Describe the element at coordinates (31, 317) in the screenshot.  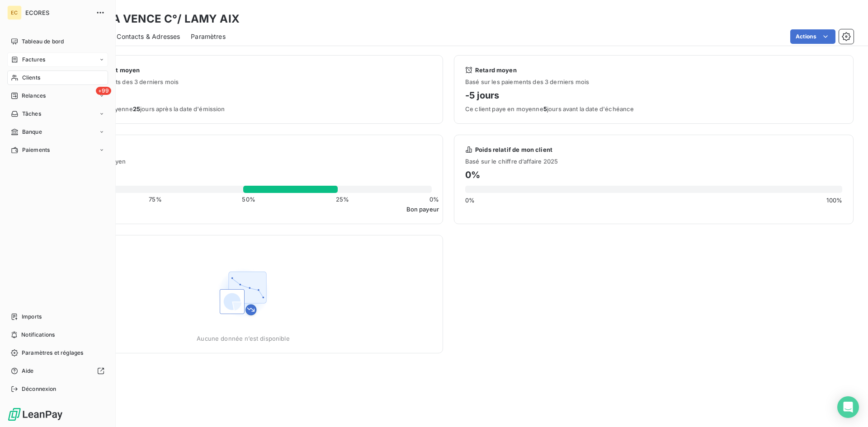
I see `span: Imports` at that location.